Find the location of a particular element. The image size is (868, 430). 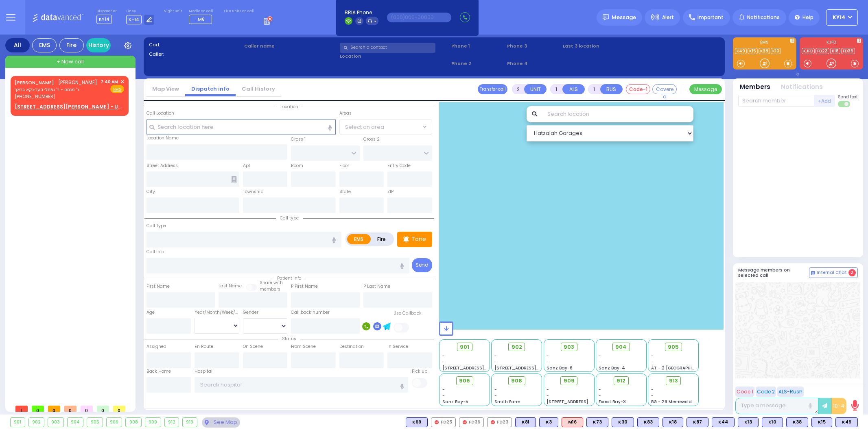

label: Apt is located at coordinates (247, 166).